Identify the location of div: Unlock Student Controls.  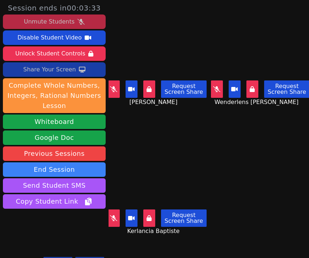
(50, 54).